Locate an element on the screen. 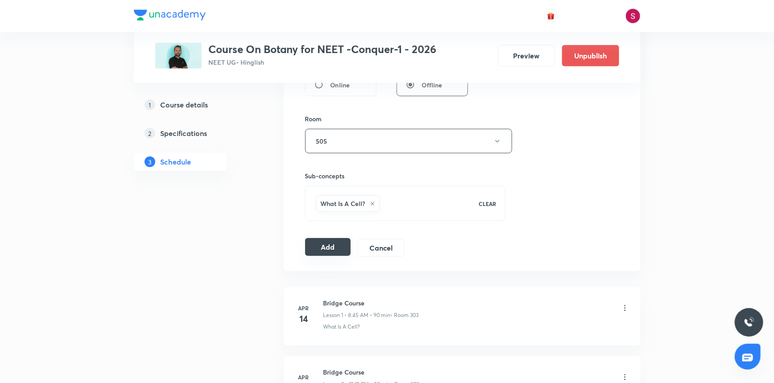 This screenshot has height=383, width=774. h6: Room is located at coordinates (314, 119).